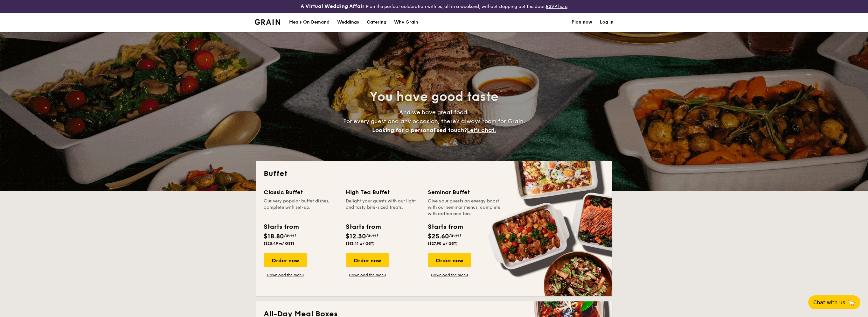 Image resolution: width=868 pixels, height=317 pixels. I want to click on div: Meals On Demand, so click(309, 22).